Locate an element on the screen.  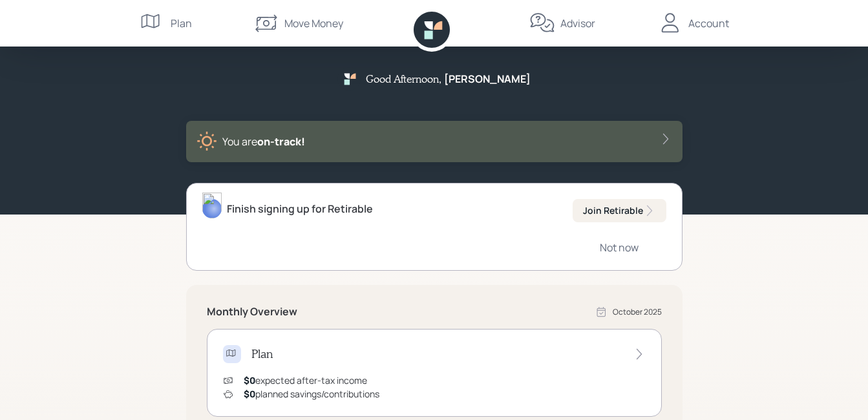
h5: Monthly Overview is located at coordinates (252, 312).